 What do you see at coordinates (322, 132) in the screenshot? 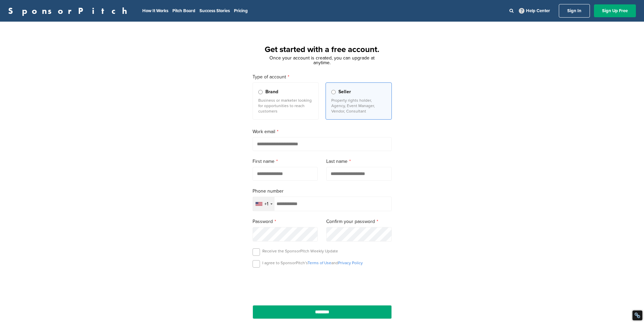
I see `label: Work email` at bounding box center [322, 132].